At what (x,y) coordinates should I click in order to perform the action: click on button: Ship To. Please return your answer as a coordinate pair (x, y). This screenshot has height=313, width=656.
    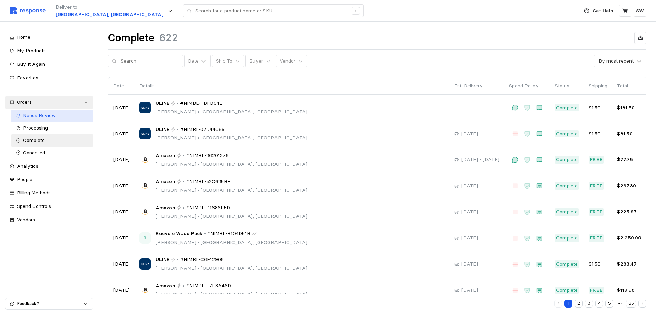
    Looking at the image, I should click on (228, 61).